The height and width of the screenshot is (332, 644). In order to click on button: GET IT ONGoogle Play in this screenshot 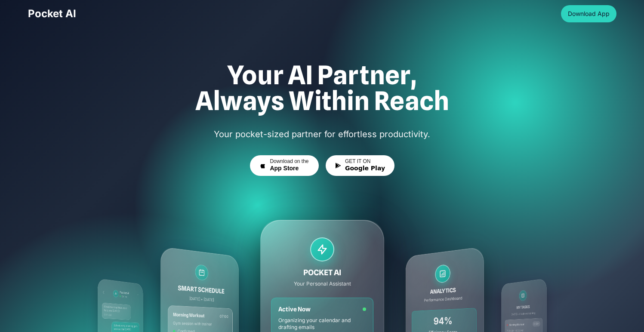, I will do `click(360, 165)`.